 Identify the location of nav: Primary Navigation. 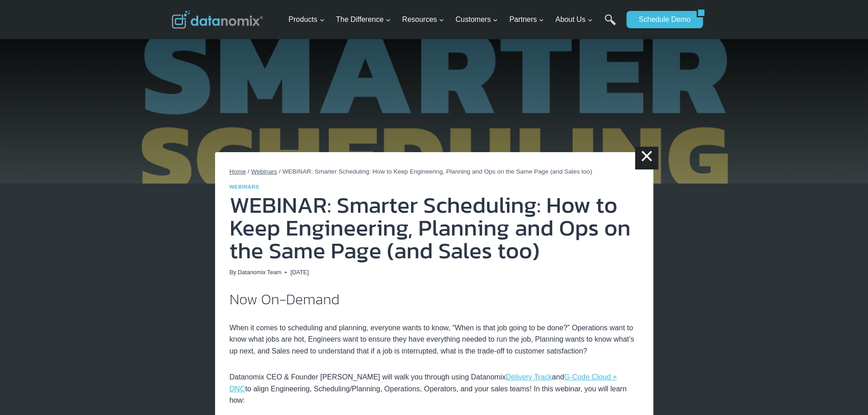
(454, 20).